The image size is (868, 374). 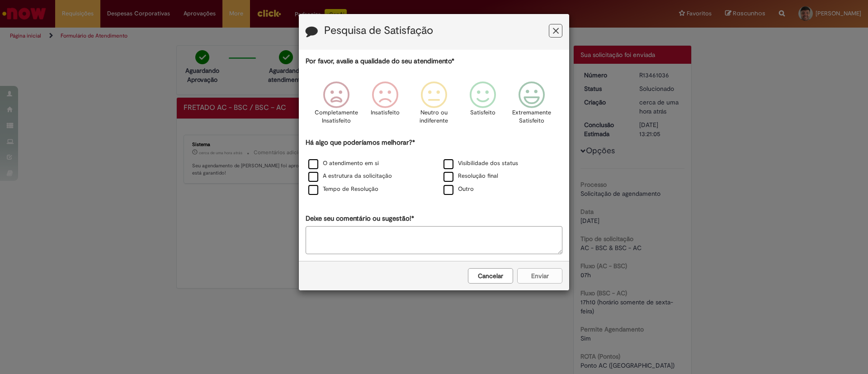 What do you see at coordinates (434, 167) in the screenshot?
I see `div: Há algo que poderíamos melhorar?*` at bounding box center [434, 167].